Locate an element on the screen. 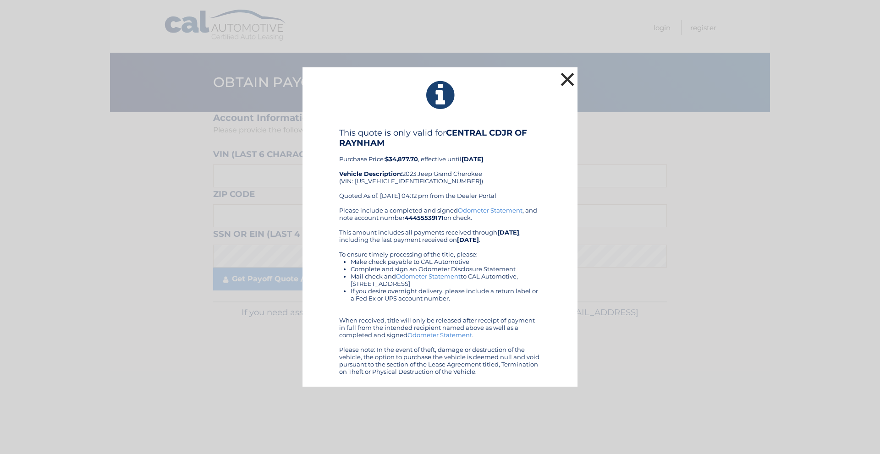 The width and height of the screenshot is (880, 454). b: 44455539171 is located at coordinates (424, 218).